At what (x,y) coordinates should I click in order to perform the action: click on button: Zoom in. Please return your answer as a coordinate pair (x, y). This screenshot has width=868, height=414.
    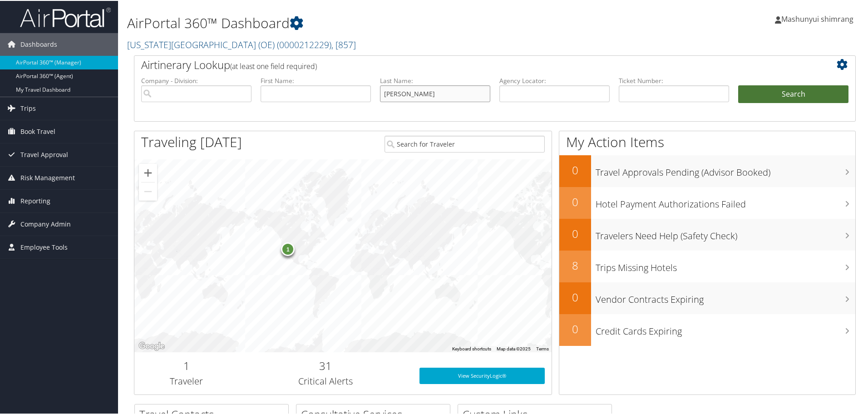
    Looking at the image, I should click on (148, 172).